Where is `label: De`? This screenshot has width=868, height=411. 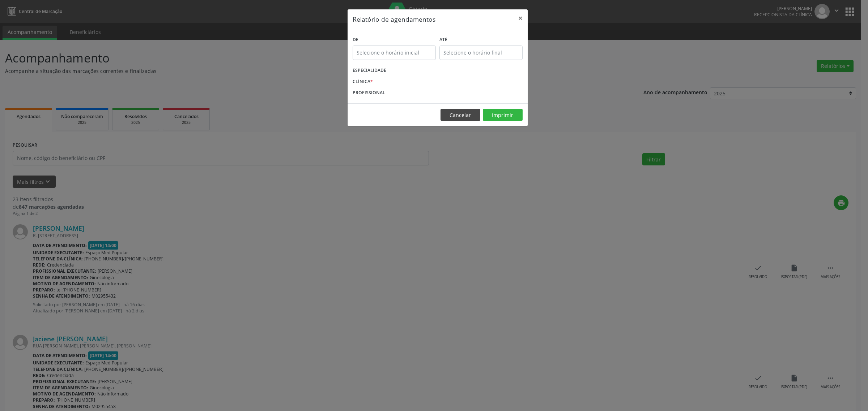
label: De is located at coordinates (394, 40).